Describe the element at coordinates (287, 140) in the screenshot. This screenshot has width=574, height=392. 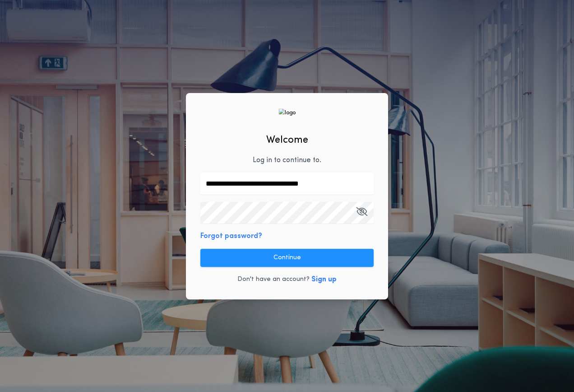
I see `h2: Welcome` at that location.